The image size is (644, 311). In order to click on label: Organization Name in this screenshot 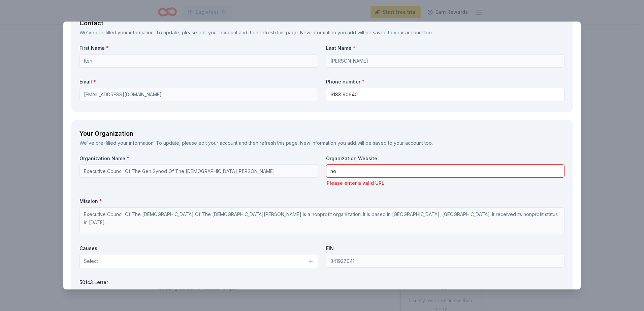, I will do `click(198, 159)`.